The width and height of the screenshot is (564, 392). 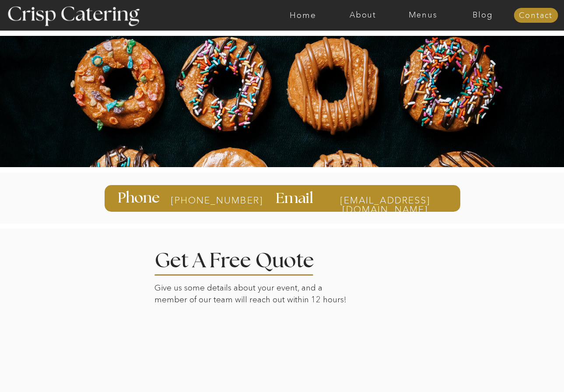 I want to click on nav: About, so click(x=363, y=15).